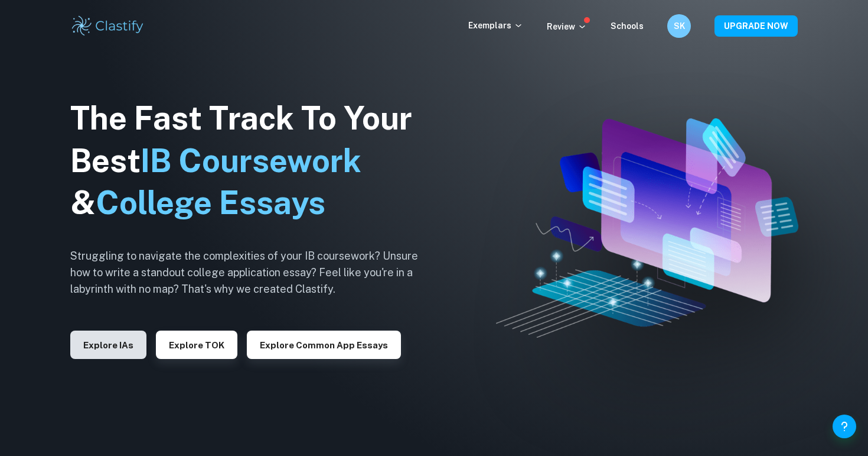  I want to click on span: IB Coursework, so click(251, 160).